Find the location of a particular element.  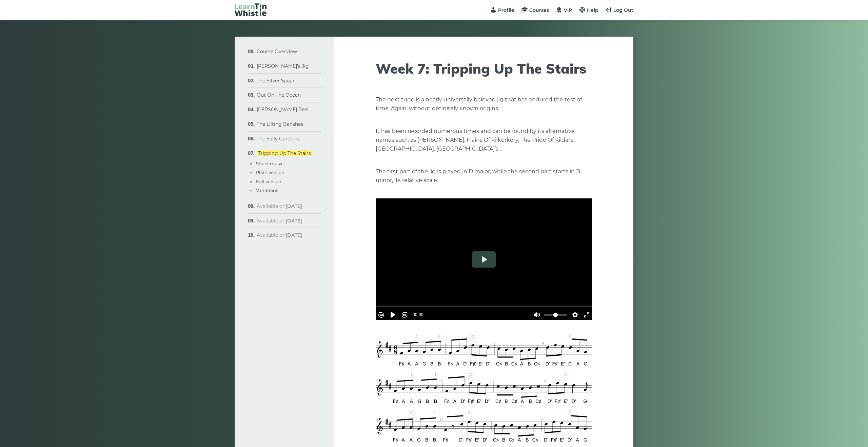

a: Log Out is located at coordinates (619, 10).